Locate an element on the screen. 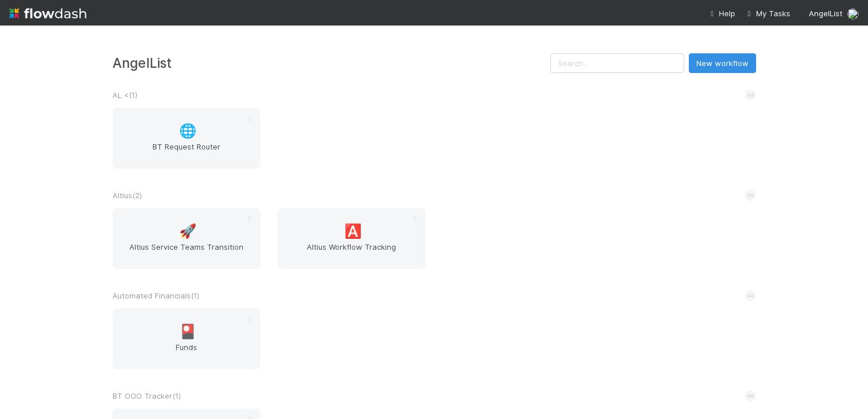  span: Funds is located at coordinates (186, 353).